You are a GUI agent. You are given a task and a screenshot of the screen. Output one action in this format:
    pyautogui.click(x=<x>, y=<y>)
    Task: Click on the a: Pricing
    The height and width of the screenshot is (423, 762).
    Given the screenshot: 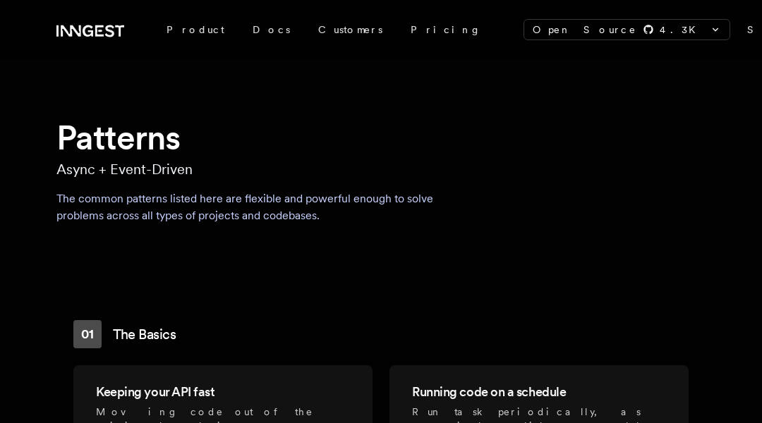 What is the action you would take?
    pyautogui.click(x=446, y=30)
    